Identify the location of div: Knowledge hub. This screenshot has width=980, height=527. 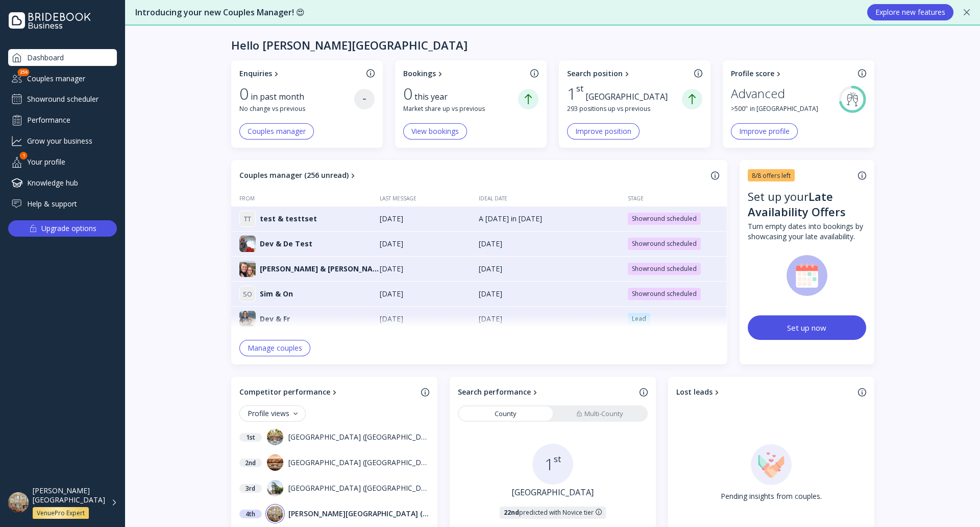
(62, 183).